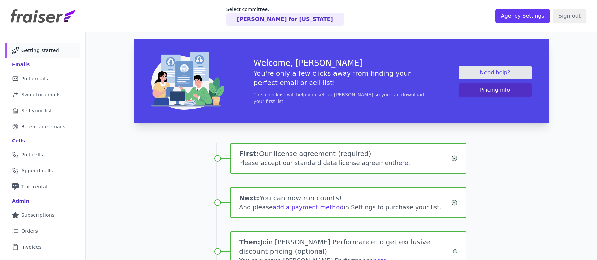  What do you see at coordinates (43, 231) in the screenshot?
I see `a: Orders` at bounding box center [43, 231].